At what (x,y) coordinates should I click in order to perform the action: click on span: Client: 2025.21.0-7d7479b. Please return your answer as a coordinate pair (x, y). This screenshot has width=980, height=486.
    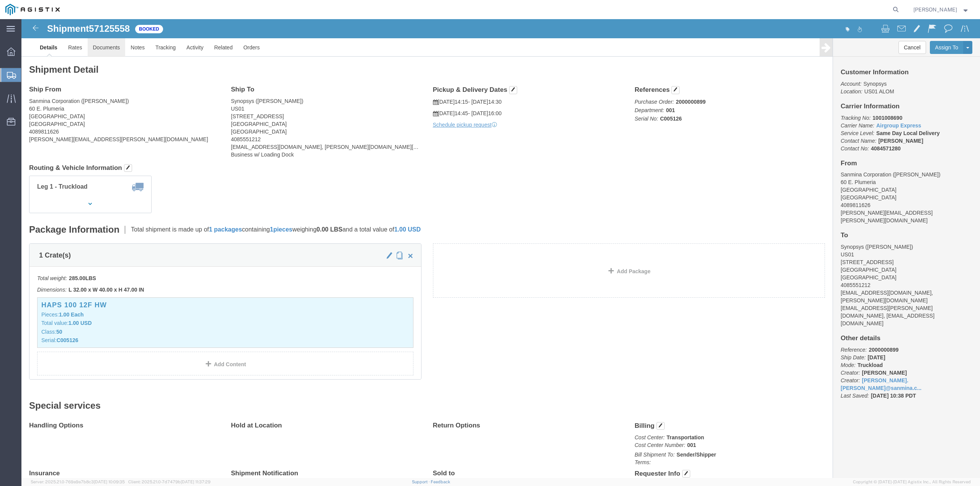
    Looking at the image, I should click on (169, 482).